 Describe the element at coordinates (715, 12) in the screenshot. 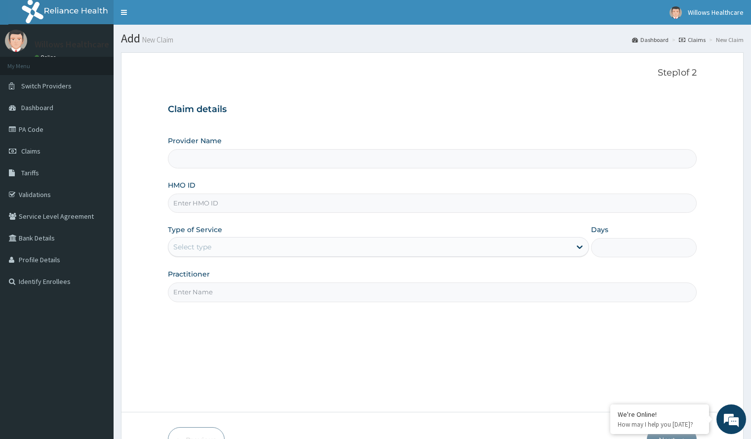

I see `span: Willows Healthcare` at that location.